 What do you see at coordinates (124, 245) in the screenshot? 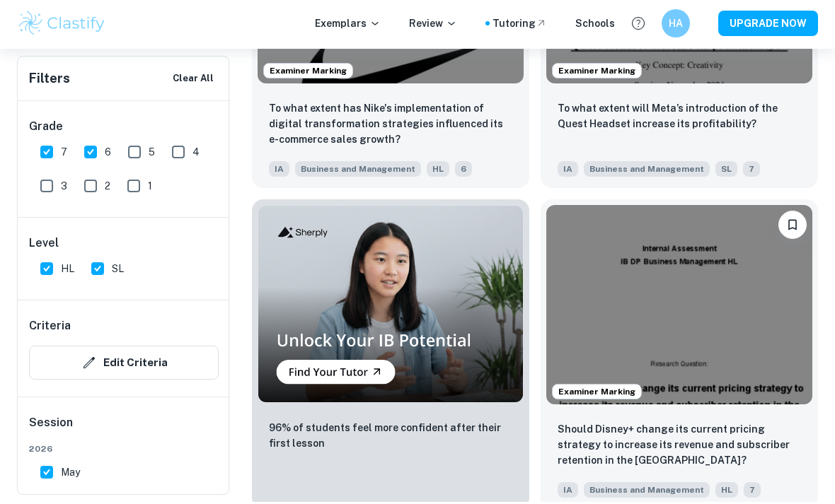
I see `h6: Level` at bounding box center [124, 245].